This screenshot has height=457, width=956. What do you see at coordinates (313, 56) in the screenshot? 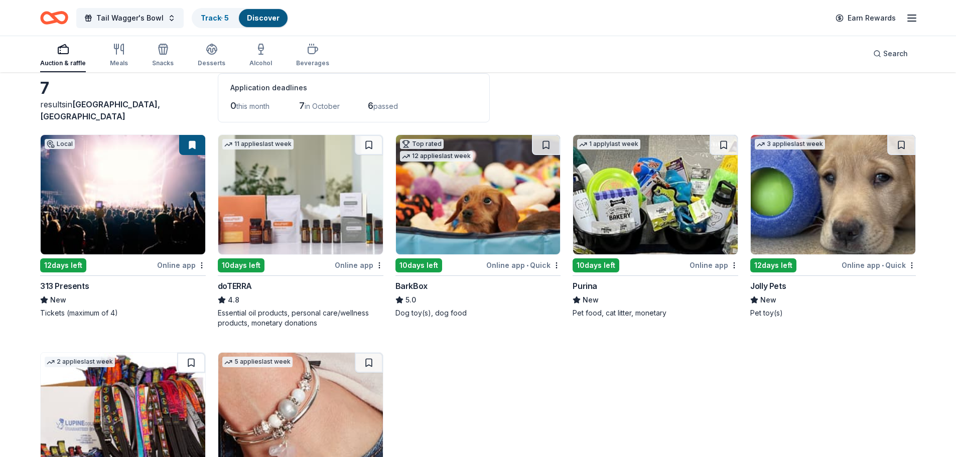
I see `button: Beverages` at bounding box center [313, 56].